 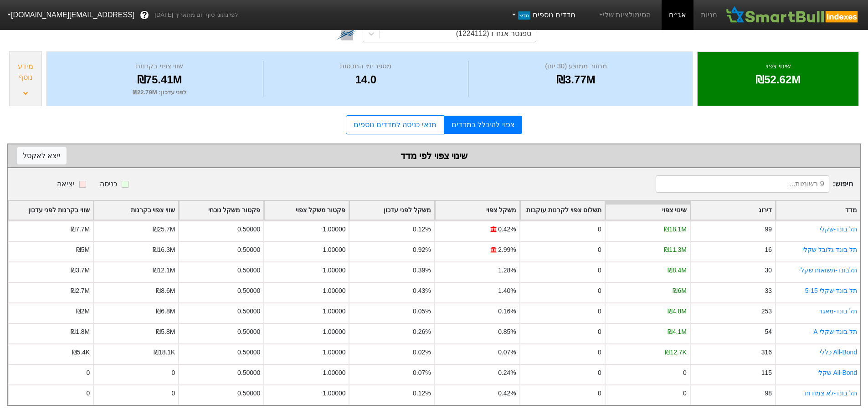 What do you see at coordinates (831, 290) in the screenshot?
I see `a: תל בונד-שקלי 5-15` at bounding box center [831, 290].